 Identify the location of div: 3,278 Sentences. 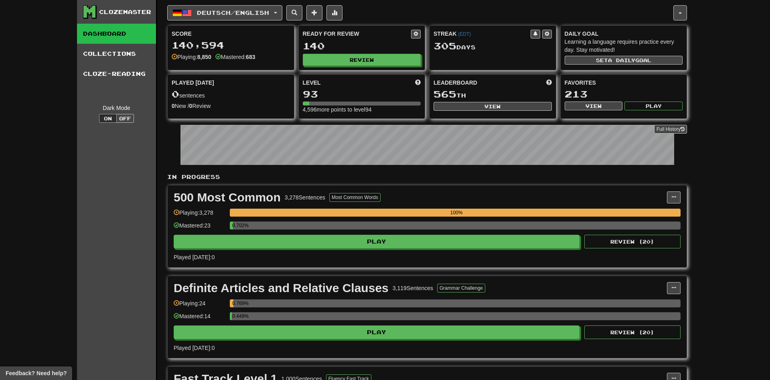
(305, 197).